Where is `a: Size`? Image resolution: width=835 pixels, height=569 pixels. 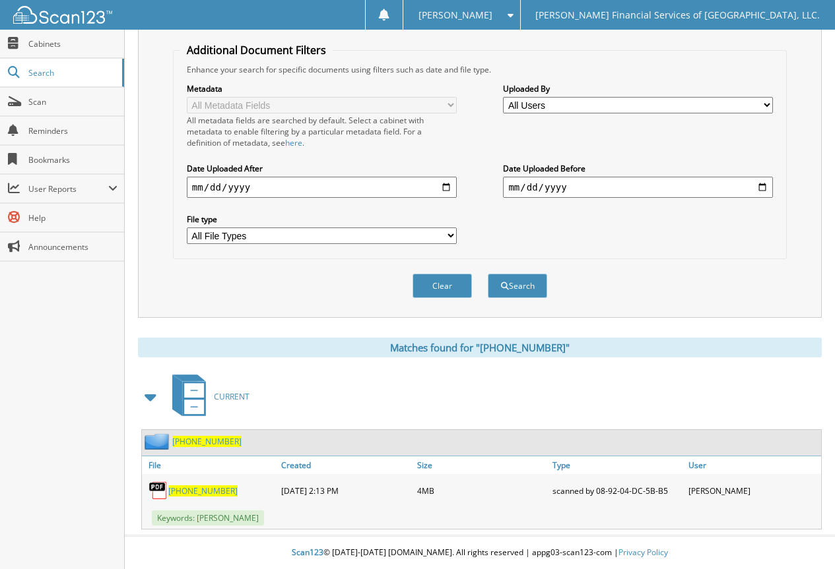 a: Size is located at coordinates (482, 465).